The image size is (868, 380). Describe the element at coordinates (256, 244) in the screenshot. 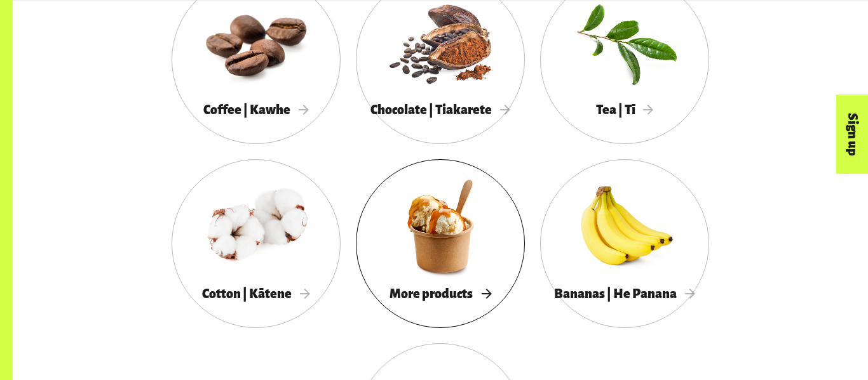

I see `a: Cotton | Kātene` at that location.